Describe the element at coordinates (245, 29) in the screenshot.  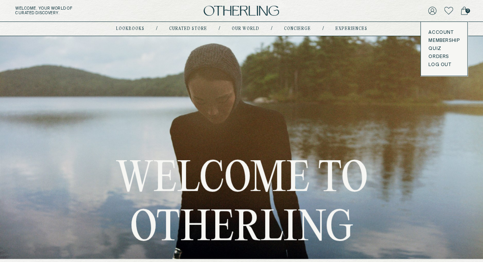
I see `a: Our world` at that location.